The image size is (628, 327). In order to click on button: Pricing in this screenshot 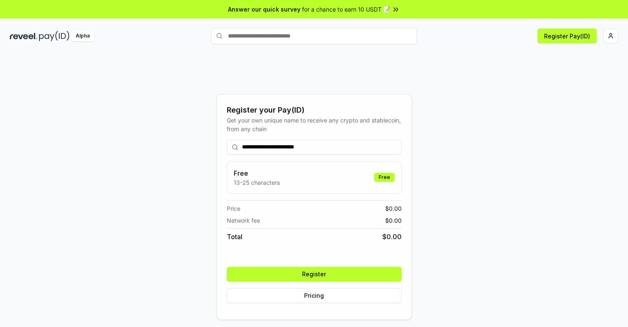, I will do `click(314, 295)`.